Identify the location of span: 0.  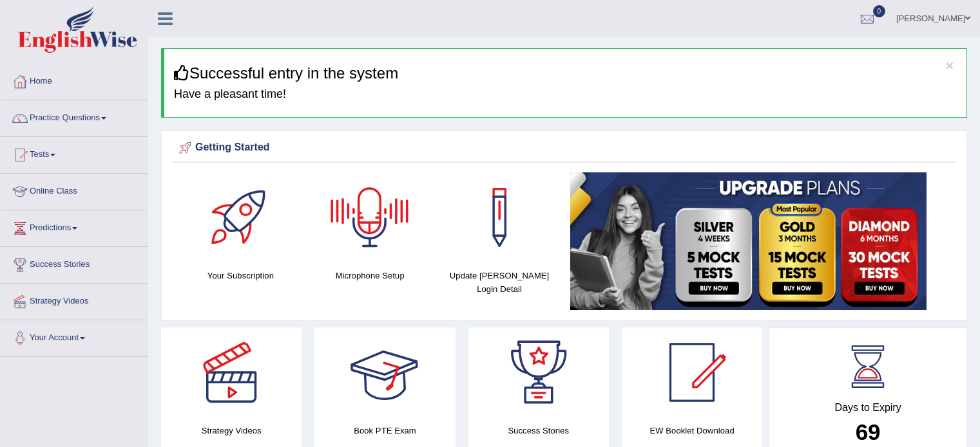
(879, 11).